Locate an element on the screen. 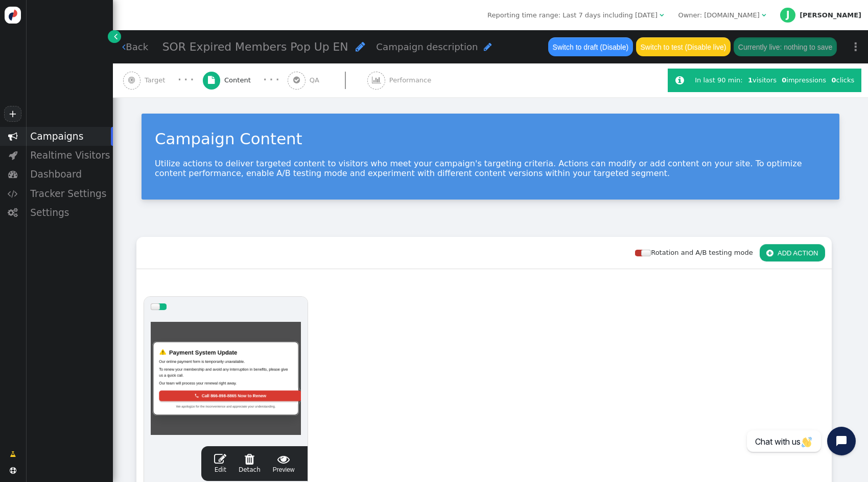 This screenshot has width=868, height=482. span: impressions is located at coordinates (804, 79).